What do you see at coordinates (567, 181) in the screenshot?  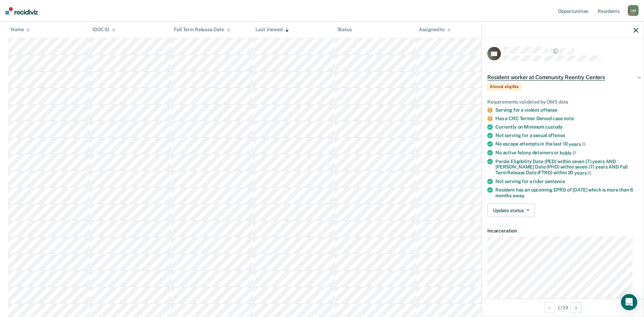 I see `div: Not serving for a rider` at bounding box center [567, 181].